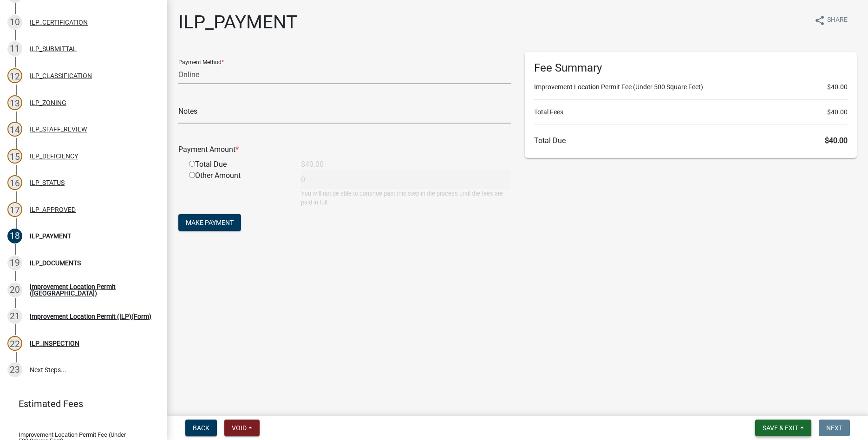 The image size is (868, 440). Describe the element at coordinates (58, 129) in the screenshot. I see `div: ILP_STAFF_REVIEW` at that location.